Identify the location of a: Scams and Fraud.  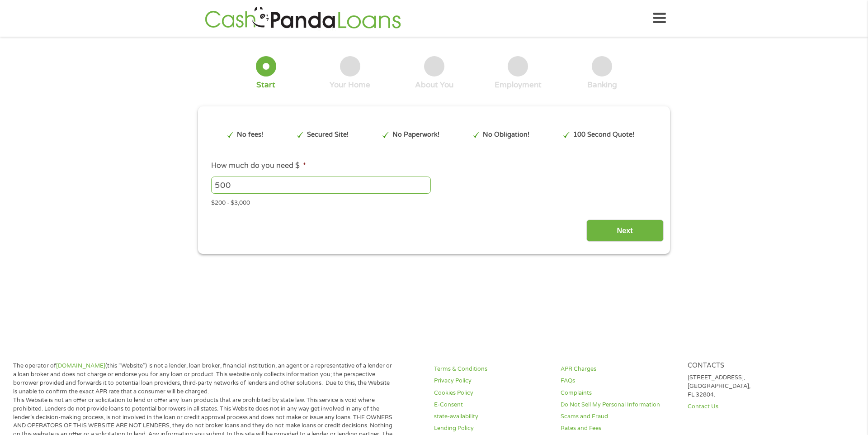
(624, 416).